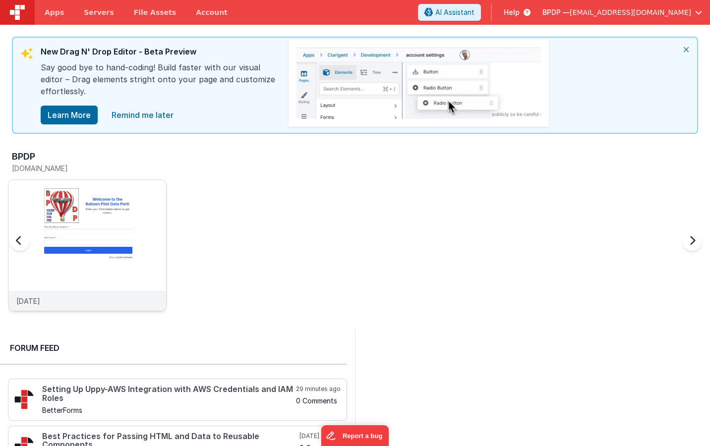 The height and width of the screenshot is (446, 710). Describe the element at coordinates (160, 83) in the screenshot. I see `div: Say good bye to hand-coding! Build faster with our visual editor – Drag elements stright onto you...` at that location.